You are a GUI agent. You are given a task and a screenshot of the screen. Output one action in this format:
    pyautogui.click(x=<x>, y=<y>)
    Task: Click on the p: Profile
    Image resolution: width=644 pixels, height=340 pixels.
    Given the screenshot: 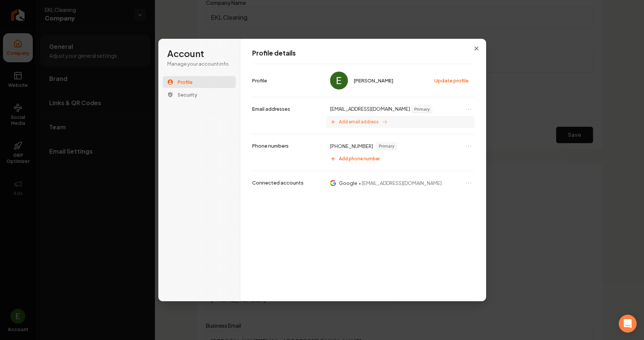 What is the action you would take?
    pyautogui.click(x=260, y=81)
    